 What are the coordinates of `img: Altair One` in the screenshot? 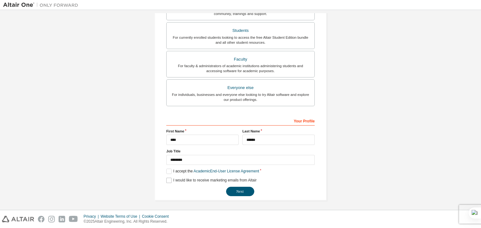 It's located at (42, 5).